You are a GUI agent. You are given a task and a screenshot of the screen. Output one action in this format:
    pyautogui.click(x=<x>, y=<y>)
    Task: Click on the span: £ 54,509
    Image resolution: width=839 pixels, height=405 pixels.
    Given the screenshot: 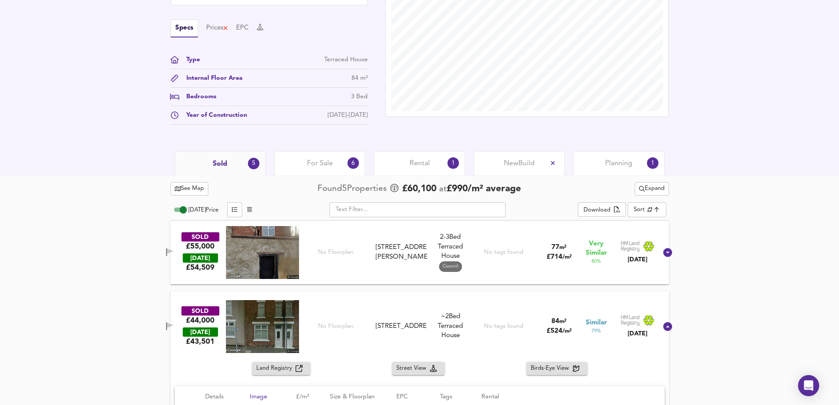 What is the action you would take?
    pyautogui.click(x=200, y=267)
    